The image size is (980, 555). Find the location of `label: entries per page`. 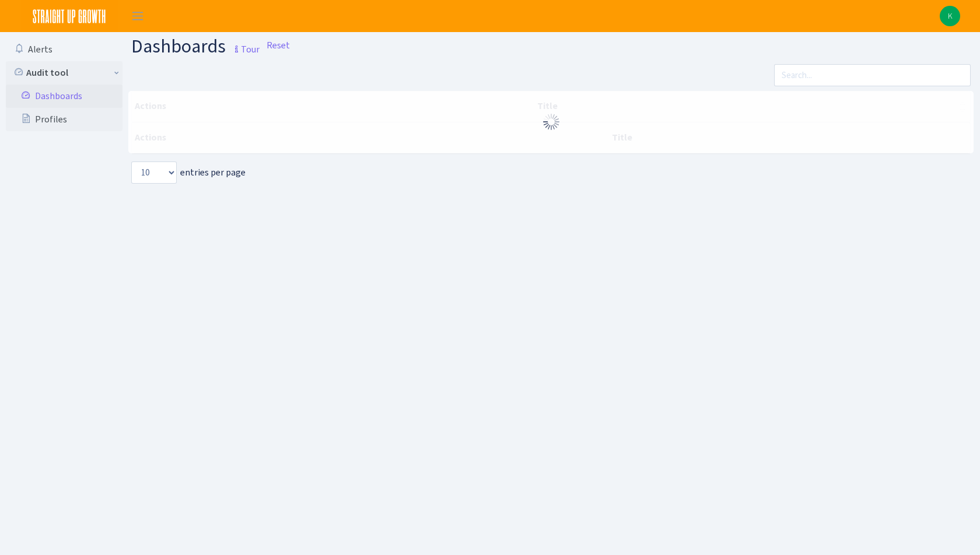

label: entries per page is located at coordinates (189, 173).